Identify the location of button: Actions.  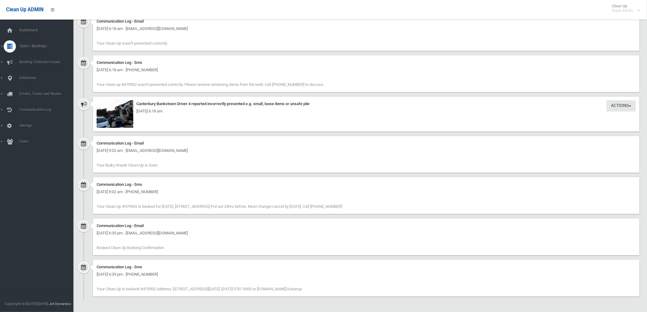
(621, 106).